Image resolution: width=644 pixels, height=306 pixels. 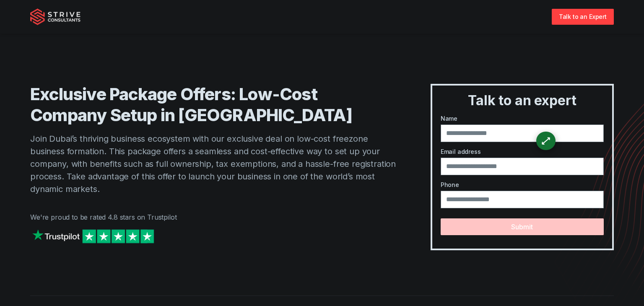 What do you see at coordinates (56, 17) in the screenshot?
I see `img: Strive Consultants` at bounding box center [56, 17].